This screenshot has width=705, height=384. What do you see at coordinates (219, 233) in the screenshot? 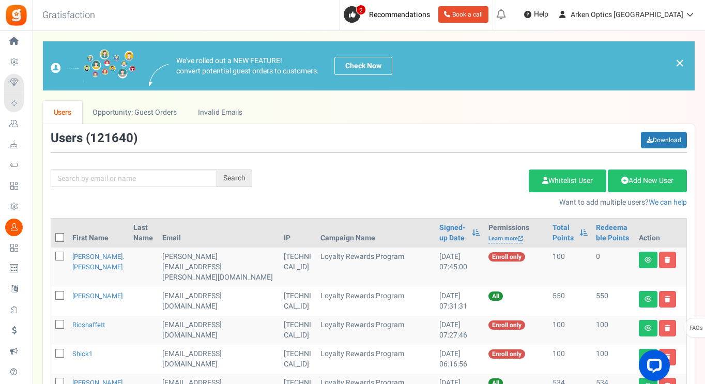
I see `th: Email` at bounding box center [219, 233].